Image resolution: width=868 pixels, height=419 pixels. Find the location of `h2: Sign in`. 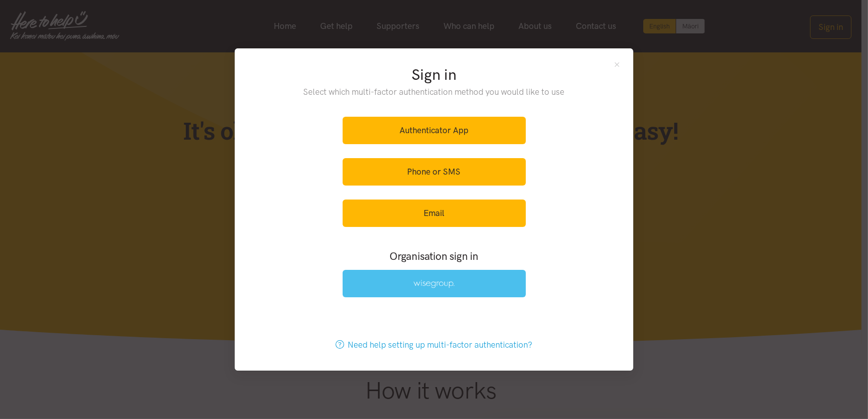

h2: Sign in is located at coordinates (434, 74).